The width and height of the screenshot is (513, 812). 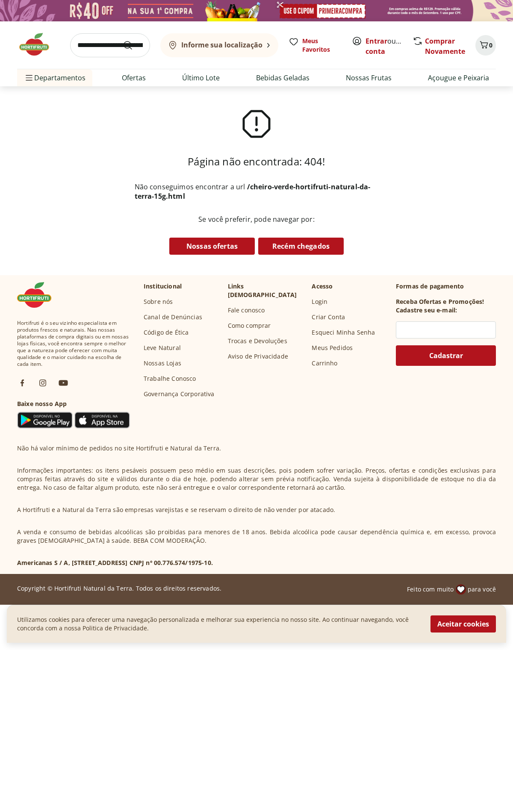 I want to click on h3: Receba Ofertas e Promoções!, so click(x=440, y=302).